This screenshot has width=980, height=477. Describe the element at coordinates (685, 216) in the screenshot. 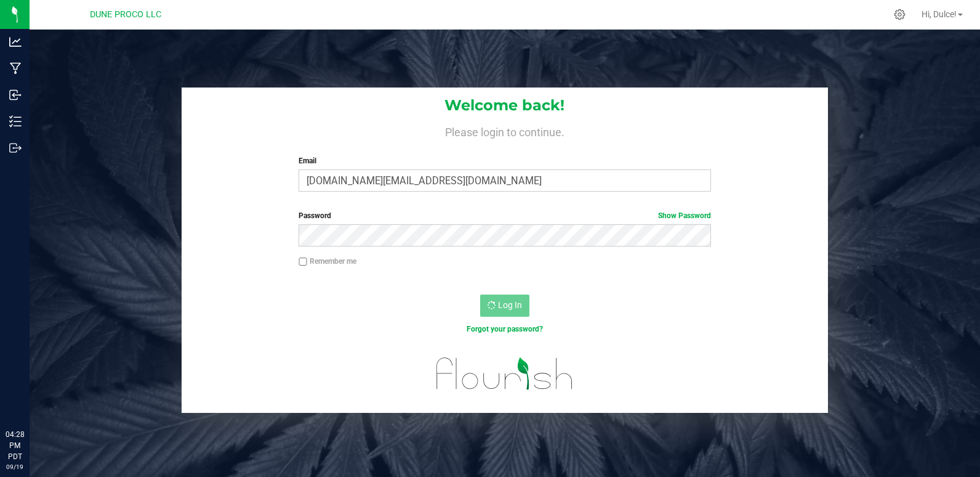

I see `a: Show Password` at that location.